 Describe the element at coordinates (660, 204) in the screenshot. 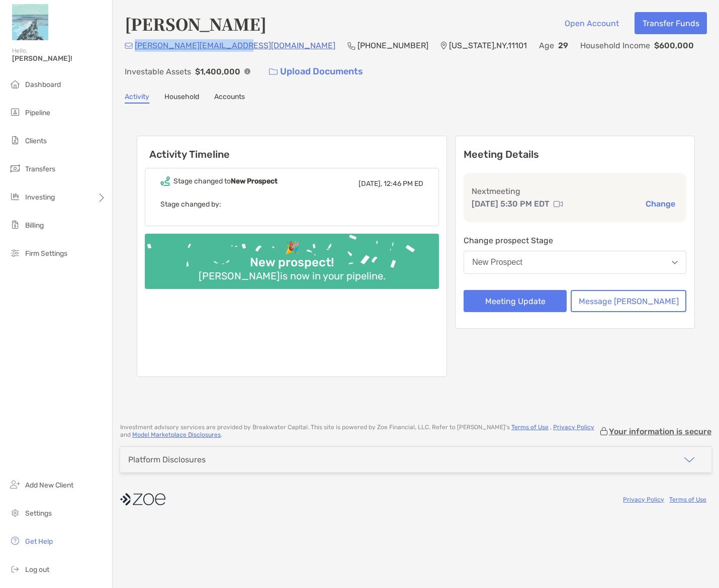

I see `button: Change` at that location.